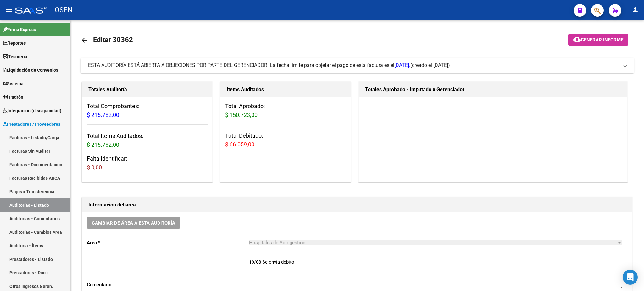 The width and height of the screenshot is (644, 291). I want to click on span: Sistema, so click(13, 84).